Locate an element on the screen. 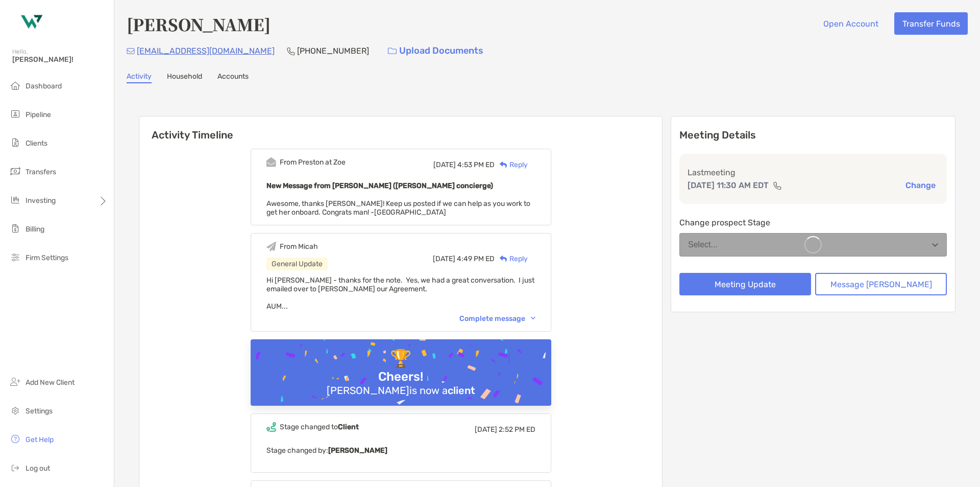 The image size is (980, 487). b: Client is located at coordinates (349, 427).